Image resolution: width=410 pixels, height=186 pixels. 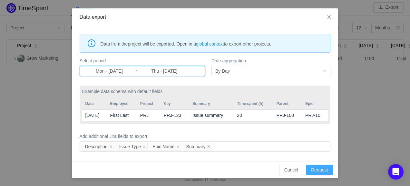 I want to click on td: Issue summary, so click(x=212, y=115).